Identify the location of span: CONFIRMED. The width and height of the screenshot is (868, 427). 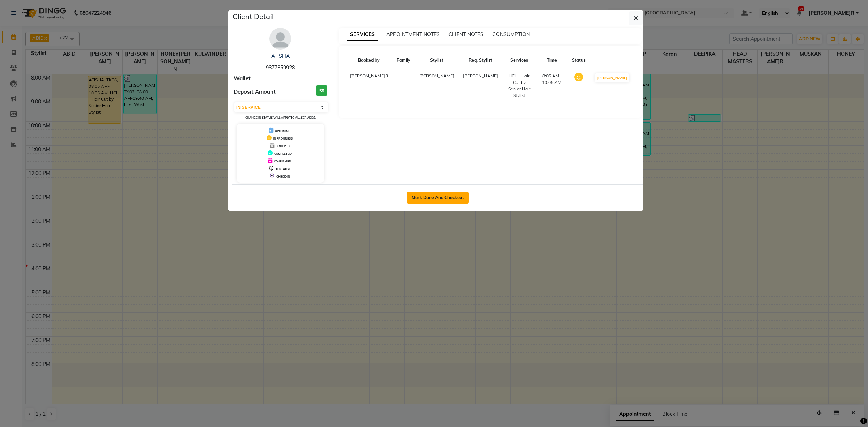
(282, 161).